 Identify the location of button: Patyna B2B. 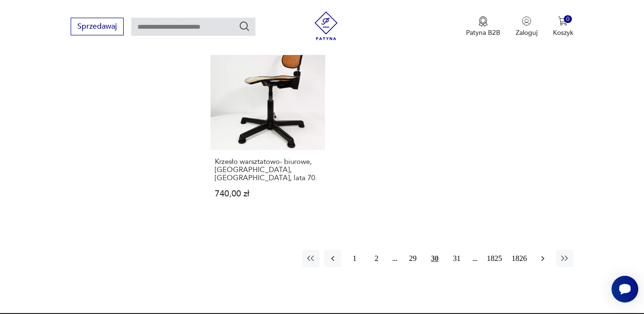
(483, 27).